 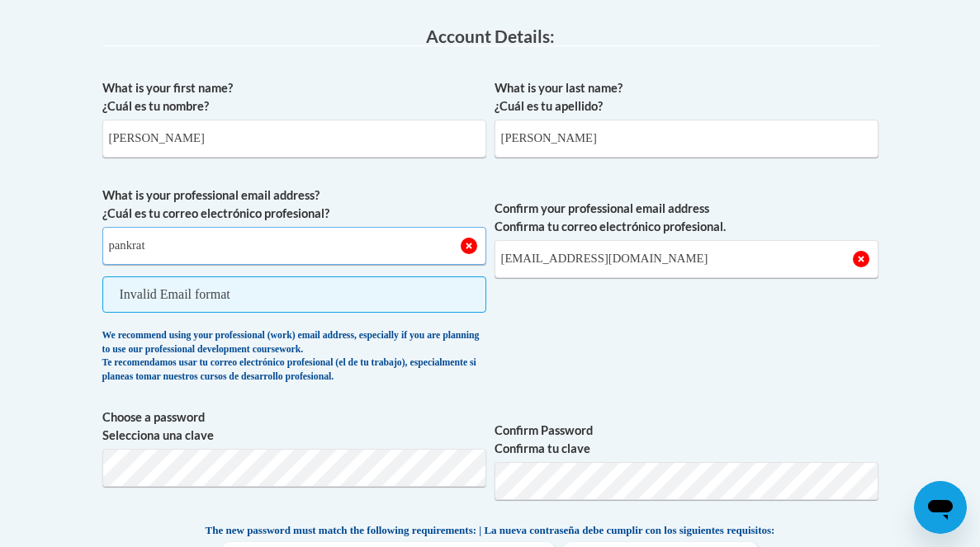 I want to click on span: Invalid Email format, so click(x=294, y=294).